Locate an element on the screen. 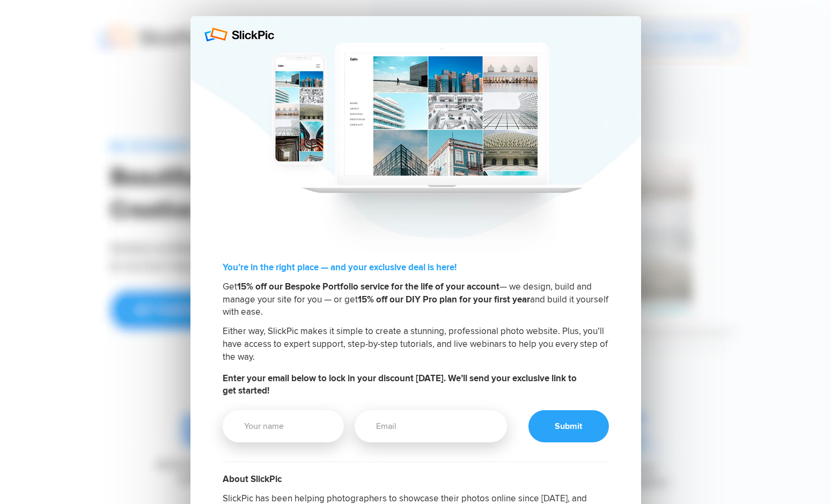  b: 15% off our DIY Pro plan for your first year is located at coordinates (444, 299).